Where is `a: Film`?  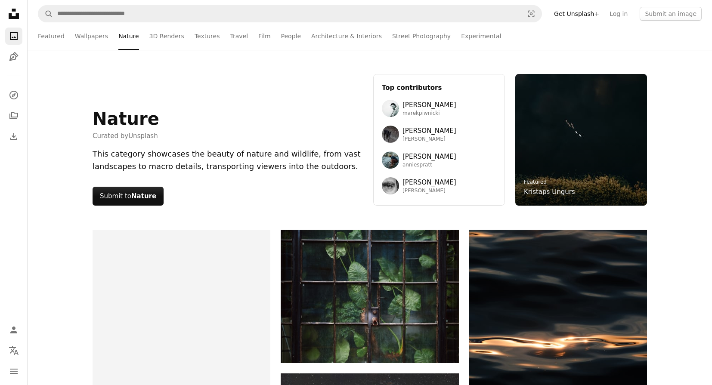 a: Film is located at coordinates (264, 36).